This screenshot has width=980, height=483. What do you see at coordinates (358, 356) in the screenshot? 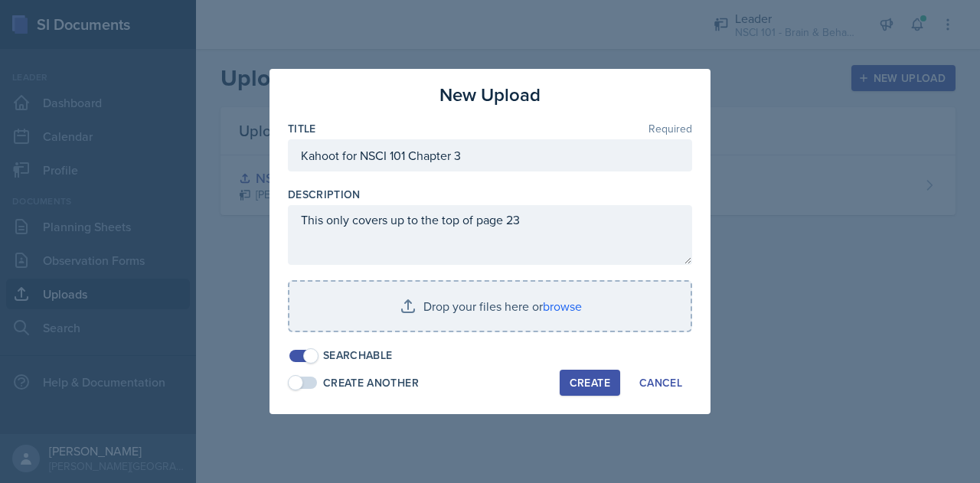
I see `div: Searchable` at bounding box center [358, 356].